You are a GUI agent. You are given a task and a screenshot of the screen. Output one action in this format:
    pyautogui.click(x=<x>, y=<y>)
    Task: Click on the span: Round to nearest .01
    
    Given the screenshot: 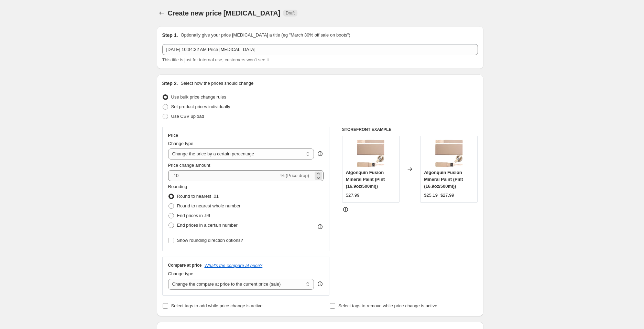 What is the action you would take?
    pyautogui.click(x=198, y=196)
    